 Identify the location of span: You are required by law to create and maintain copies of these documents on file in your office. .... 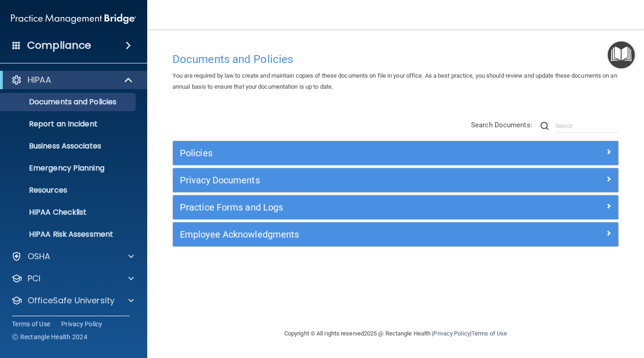
(395, 81).